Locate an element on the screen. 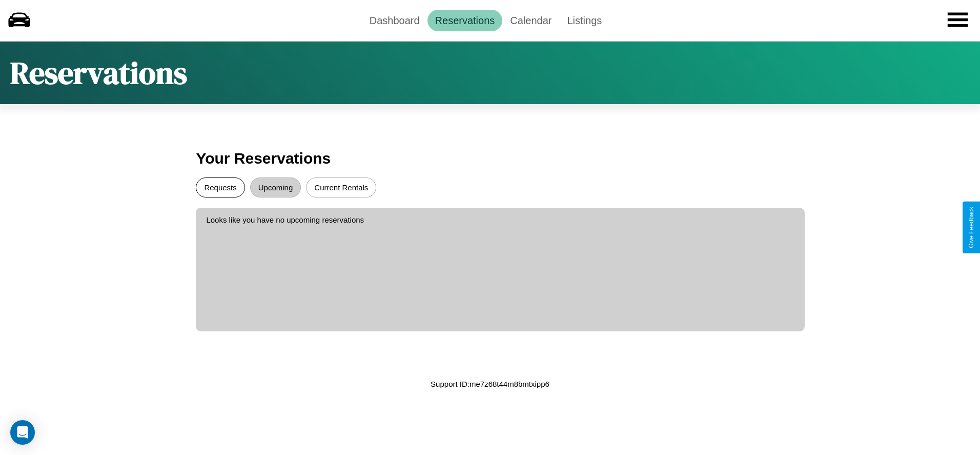 The height and width of the screenshot is (455, 980). h3: Your Reservations is located at coordinates (490, 158).